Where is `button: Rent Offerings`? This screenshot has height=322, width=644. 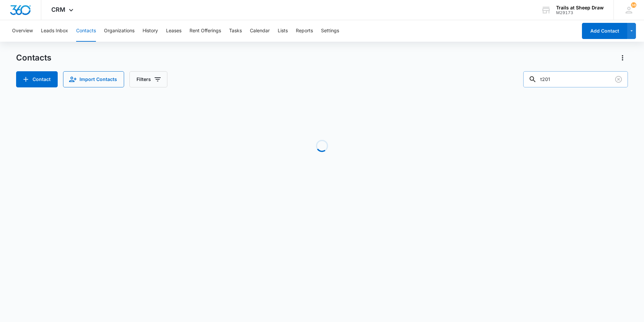
button: Rent Offerings is located at coordinates (206, 31).